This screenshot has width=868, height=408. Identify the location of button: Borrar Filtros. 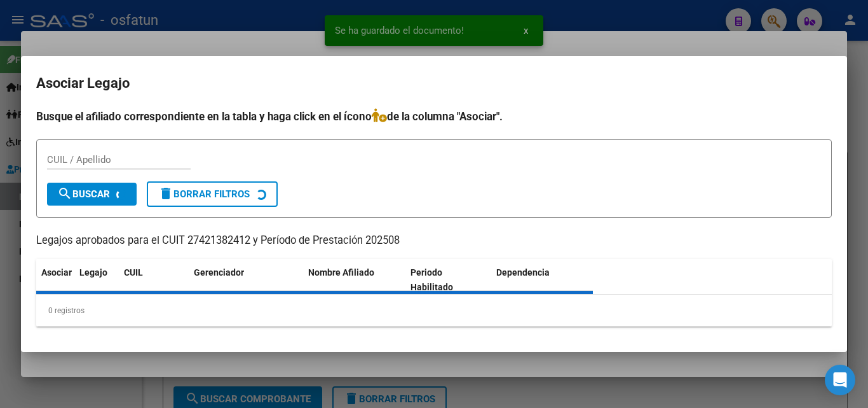
(212, 194).